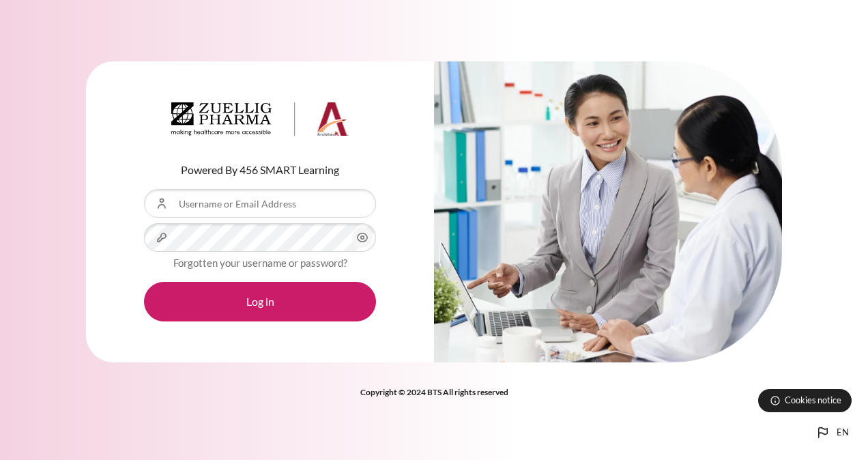 The width and height of the screenshot is (868, 460). Describe the element at coordinates (260, 263) in the screenshot. I see `a: Forgotten your username or password?` at that location.